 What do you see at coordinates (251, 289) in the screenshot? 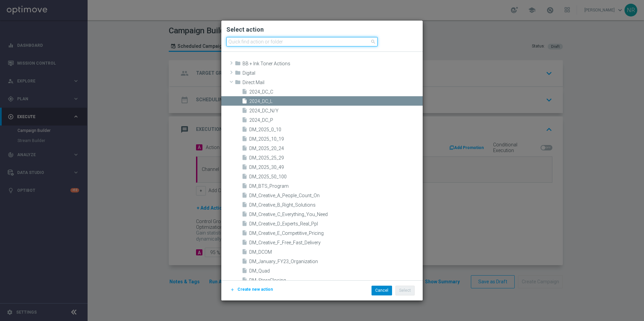
I see `button: Create new action` at bounding box center [251, 289].